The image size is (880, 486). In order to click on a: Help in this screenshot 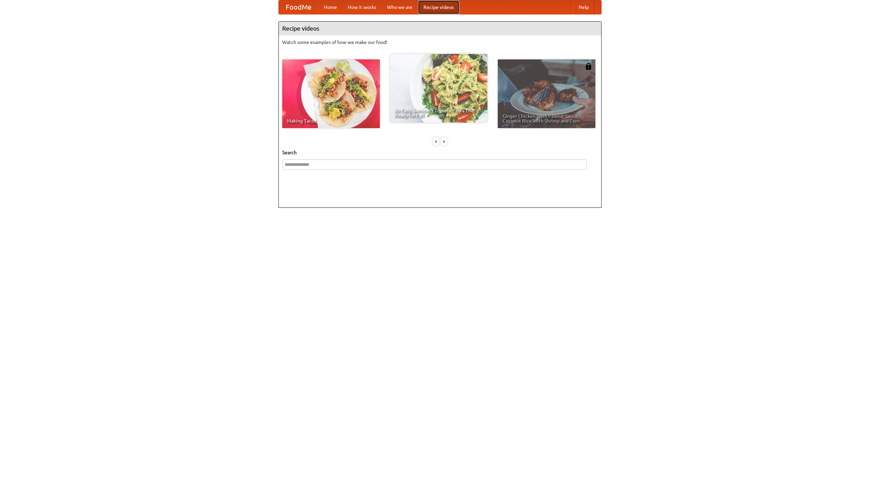, I will do `click(583, 7)`.